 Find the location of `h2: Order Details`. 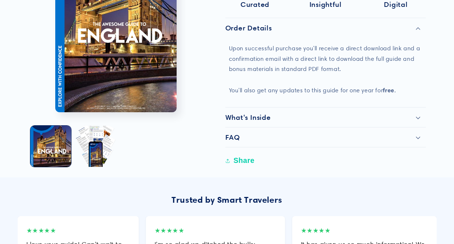

h2: Order Details is located at coordinates (249, 28).